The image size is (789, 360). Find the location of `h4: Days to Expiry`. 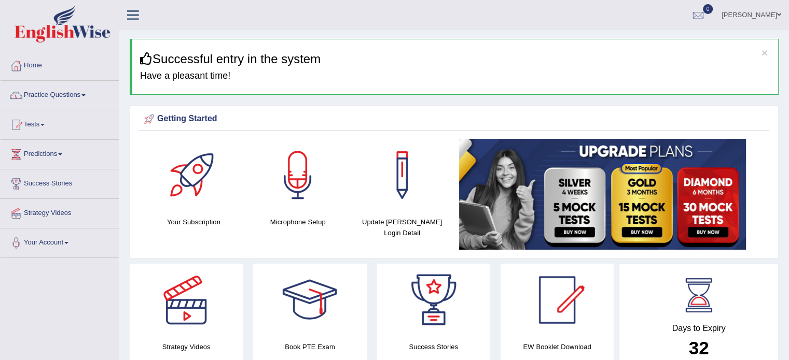

h4: Days to Expiry is located at coordinates (698, 329).